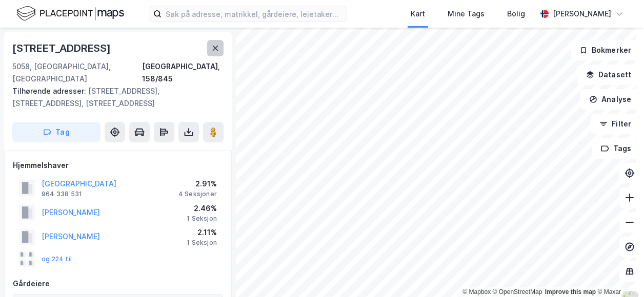 Image resolution: width=644 pixels, height=297 pixels. I want to click on a: Mapbox, so click(477, 292).